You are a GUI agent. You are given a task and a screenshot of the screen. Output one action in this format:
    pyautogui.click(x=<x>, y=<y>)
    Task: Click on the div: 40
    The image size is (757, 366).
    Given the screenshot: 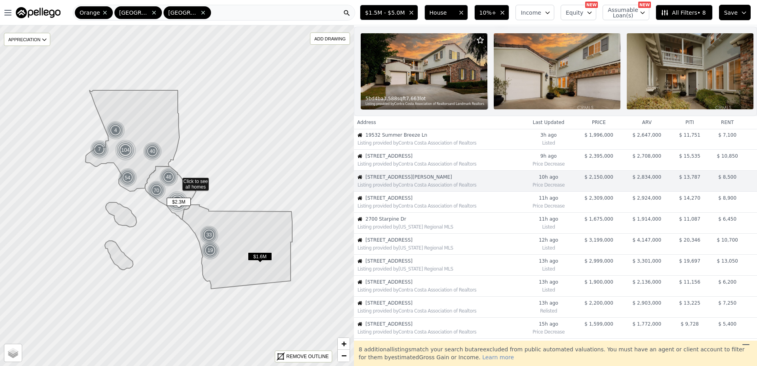 What is the action you would take?
    pyautogui.click(x=152, y=151)
    